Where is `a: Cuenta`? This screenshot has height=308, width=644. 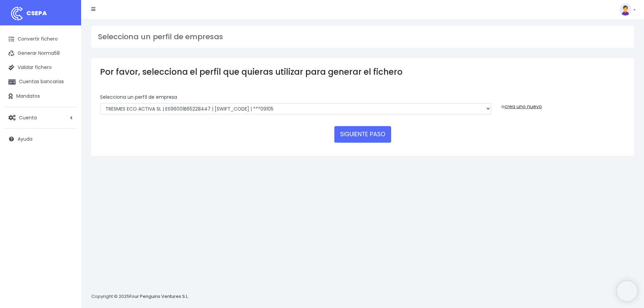
a: Cuenta is located at coordinates (41, 118).